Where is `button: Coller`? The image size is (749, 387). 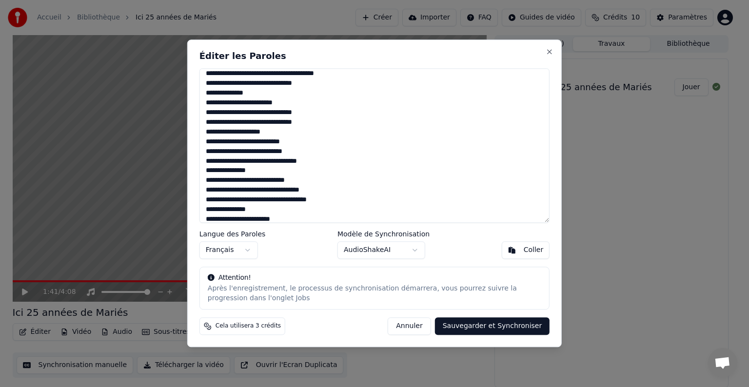 button: Coller is located at coordinates (525, 251).